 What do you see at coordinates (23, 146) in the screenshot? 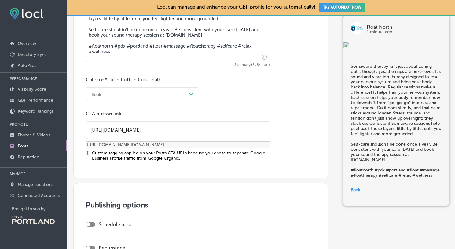
I see `p: Posts` at bounding box center [23, 146].